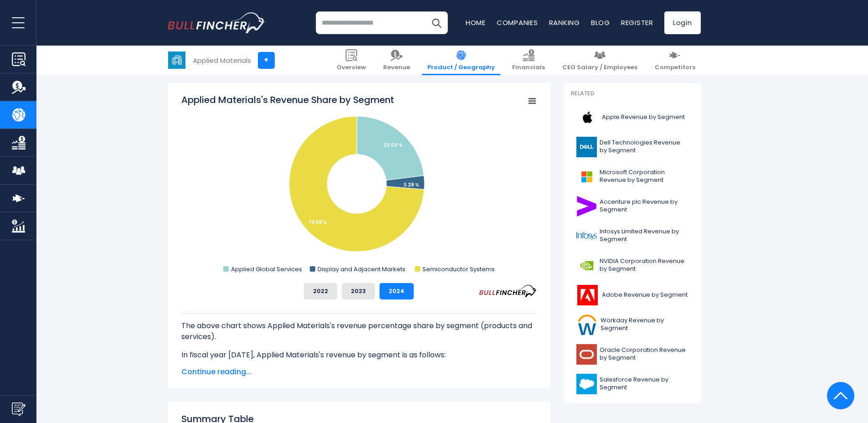 The image size is (868, 423). I want to click on a: Home, so click(476, 22).